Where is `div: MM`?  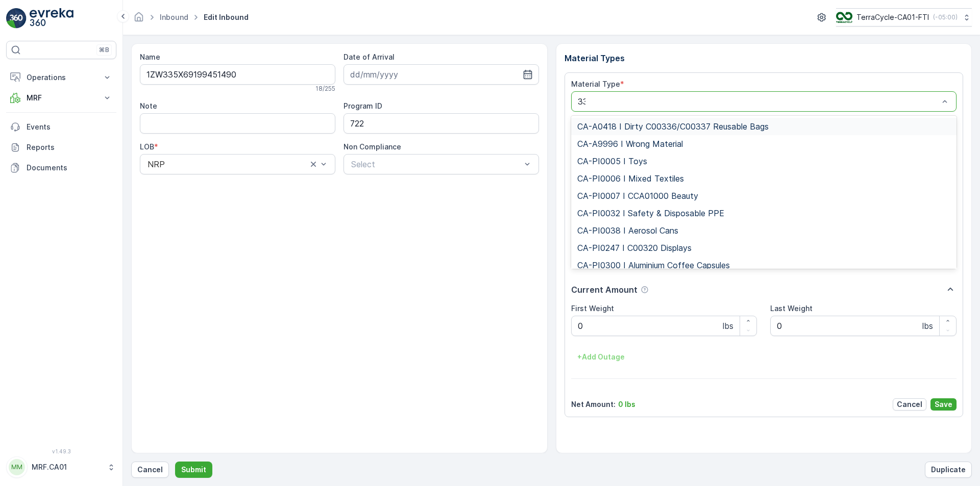 div: MM is located at coordinates (17, 467).